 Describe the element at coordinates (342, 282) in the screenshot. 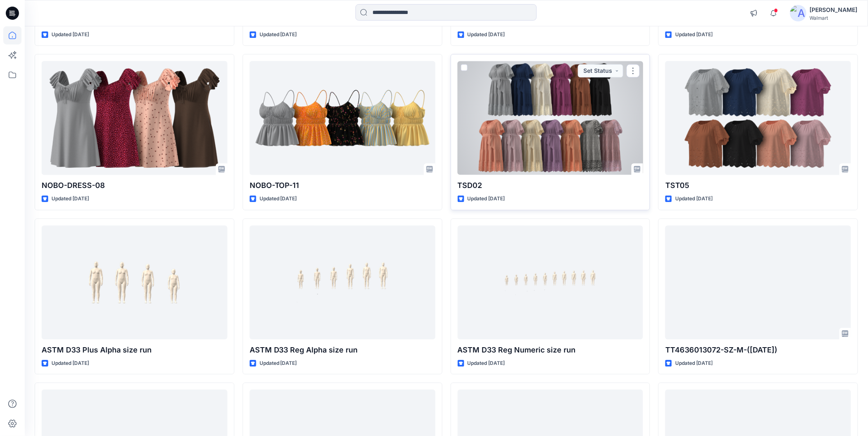

I see `a: ASTM D33 Reg Alpha size run` at that location.